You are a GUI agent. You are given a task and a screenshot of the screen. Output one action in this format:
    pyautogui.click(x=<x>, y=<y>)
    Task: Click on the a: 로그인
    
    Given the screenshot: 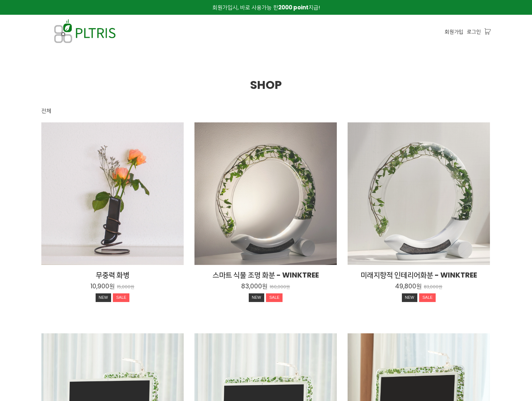 What is the action you would take?
    pyautogui.click(x=474, y=32)
    